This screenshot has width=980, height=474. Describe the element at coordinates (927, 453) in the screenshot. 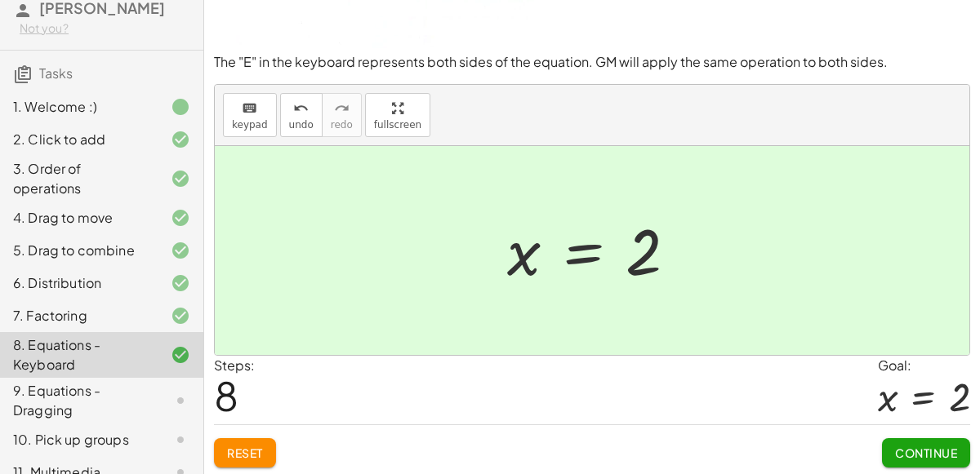

I see `button: Continue` at that location.